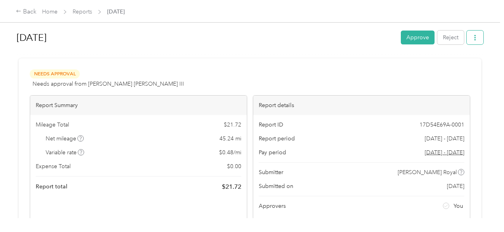  What do you see at coordinates (272, 206) in the screenshot?
I see `span: Approvers` at bounding box center [272, 206].